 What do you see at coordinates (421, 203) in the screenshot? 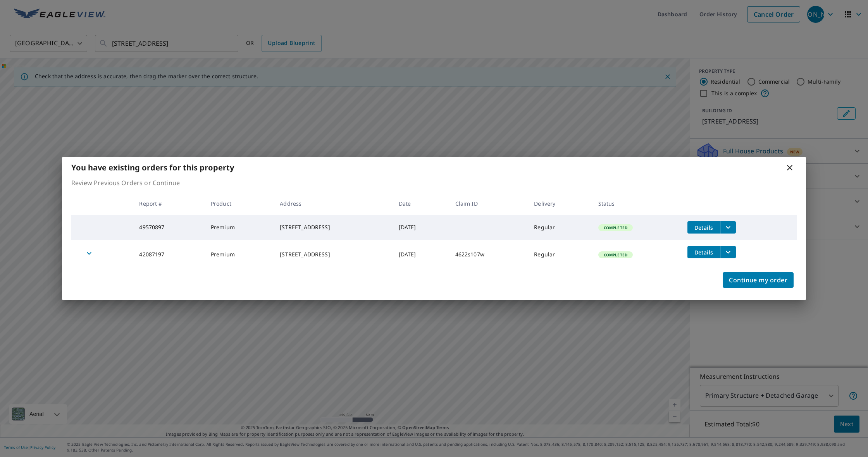
I see `th: Date` at bounding box center [421, 203].